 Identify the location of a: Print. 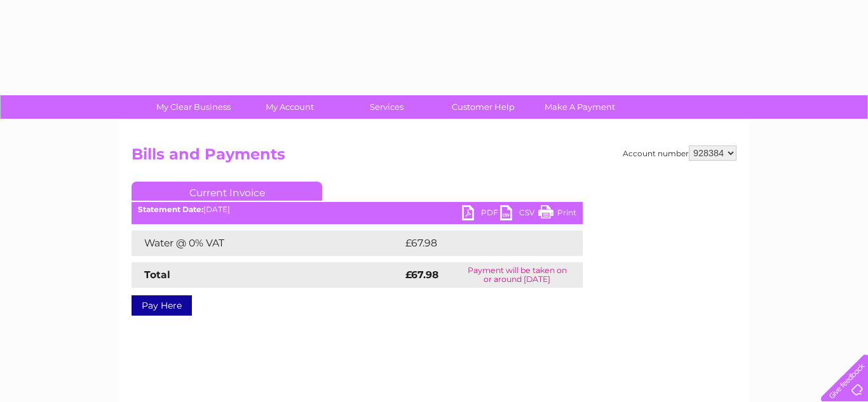
(557, 214).